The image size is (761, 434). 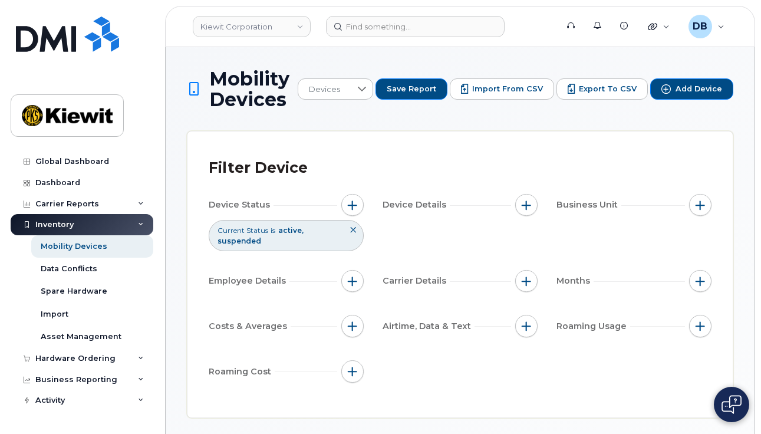 I want to click on button: Import from CSV, so click(x=502, y=89).